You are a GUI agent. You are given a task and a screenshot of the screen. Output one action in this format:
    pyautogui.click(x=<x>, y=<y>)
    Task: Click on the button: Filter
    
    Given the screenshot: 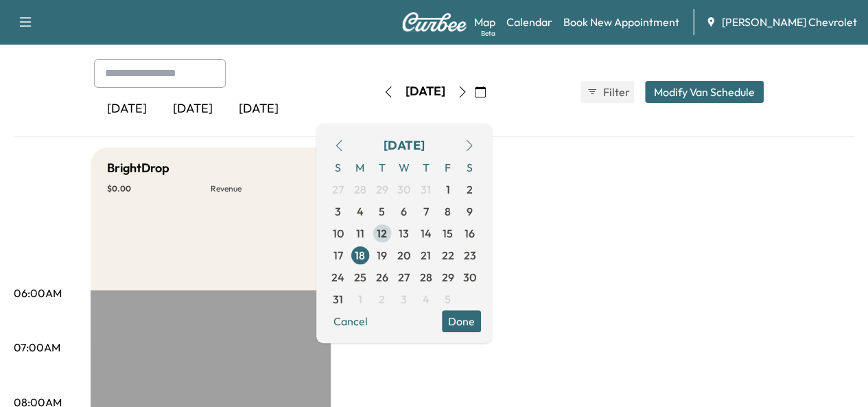 What is the action you would take?
    pyautogui.click(x=608, y=92)
    